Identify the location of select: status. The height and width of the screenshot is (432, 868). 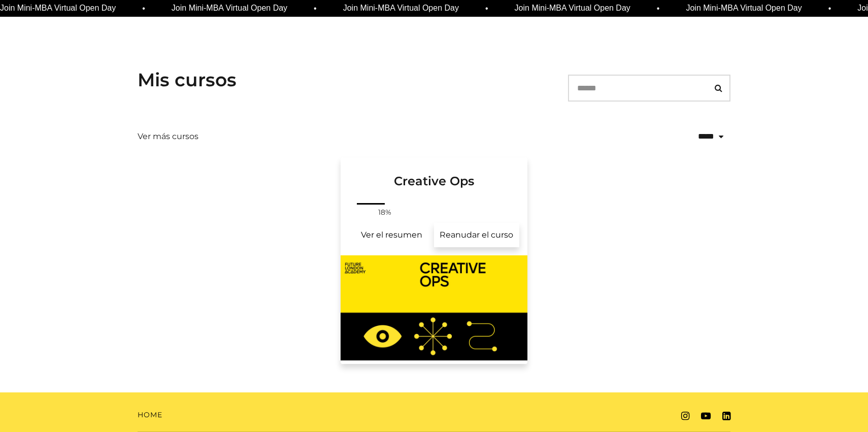
(696, 137).